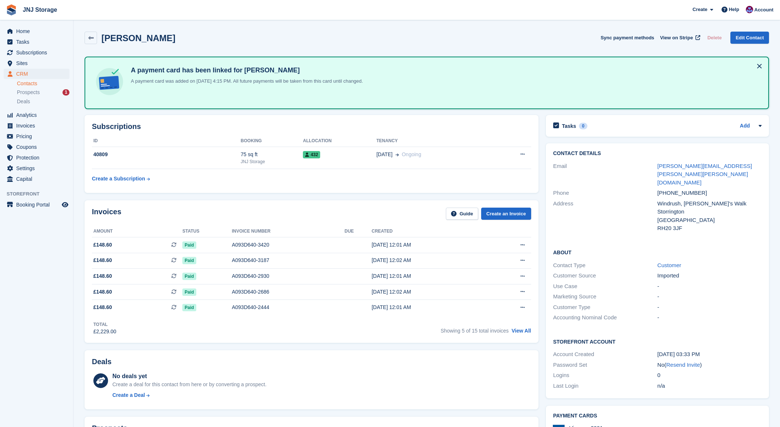 The image size is (780, 427). What do you see at coordinates (763, 10) in the screenshot?
I see `span: Account` at bounding box center [763, 10].